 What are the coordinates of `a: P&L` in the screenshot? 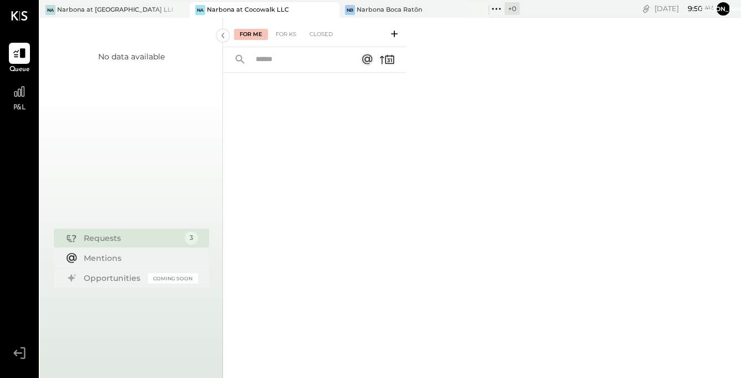 It's located at (19, 97).